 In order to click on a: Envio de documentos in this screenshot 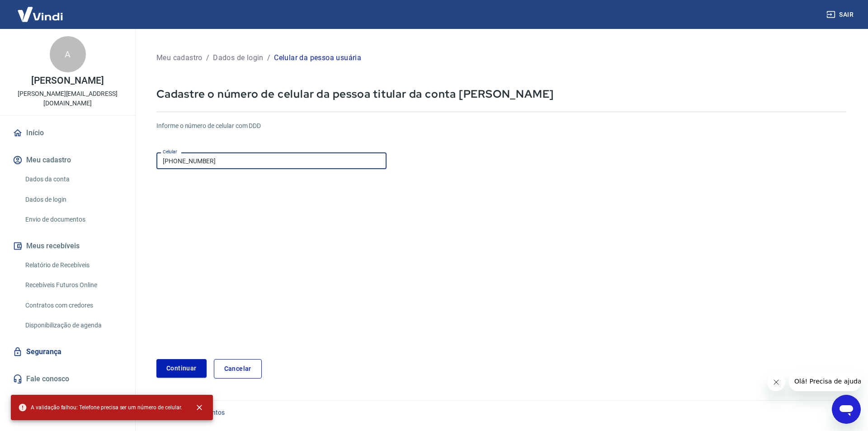, I will do `click(73, 219)`.